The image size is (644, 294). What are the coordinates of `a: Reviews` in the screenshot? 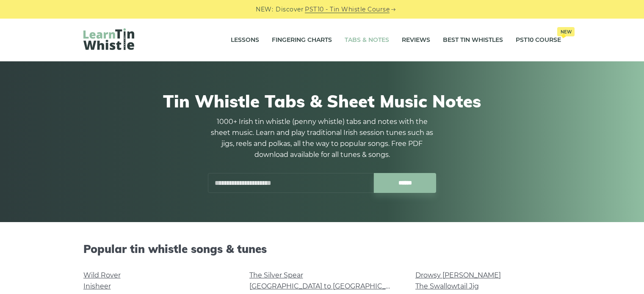 It's located at (416, 40).